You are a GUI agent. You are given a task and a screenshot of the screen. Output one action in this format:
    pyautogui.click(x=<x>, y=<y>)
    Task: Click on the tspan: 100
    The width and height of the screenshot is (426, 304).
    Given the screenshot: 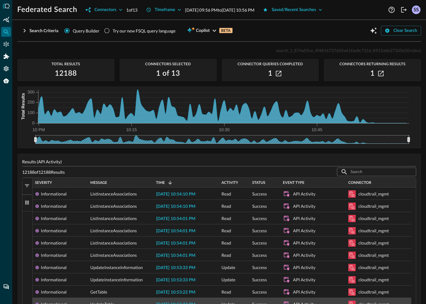 What is the action you would take?
    pyautogui.click(x=31, y=113)
    